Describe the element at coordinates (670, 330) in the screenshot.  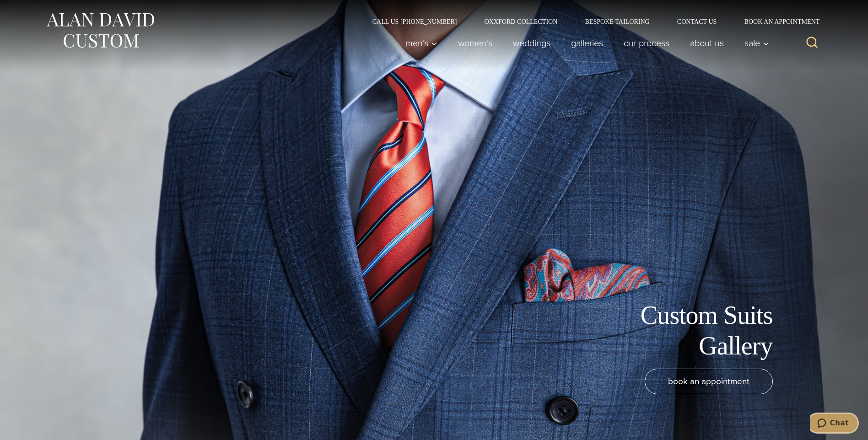
I see `h1: Custom Suits Gallery` at that location.